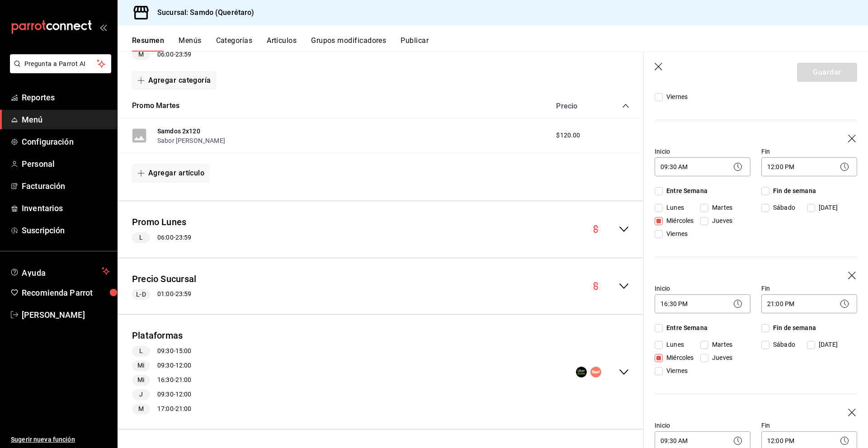 This screenshot has height=448, width=868. I want to click on h3: Sucursal: Samdo (Querétaro), so click(202, 13).